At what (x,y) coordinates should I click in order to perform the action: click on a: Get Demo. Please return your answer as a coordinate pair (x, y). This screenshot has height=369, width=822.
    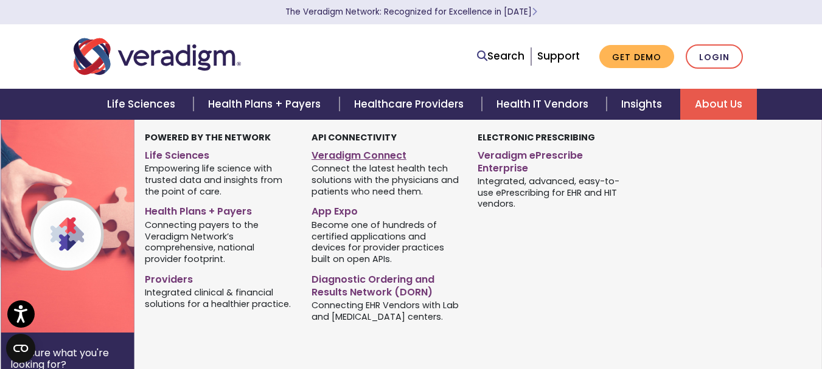
    Looking at the image, I should click on (636, 57).